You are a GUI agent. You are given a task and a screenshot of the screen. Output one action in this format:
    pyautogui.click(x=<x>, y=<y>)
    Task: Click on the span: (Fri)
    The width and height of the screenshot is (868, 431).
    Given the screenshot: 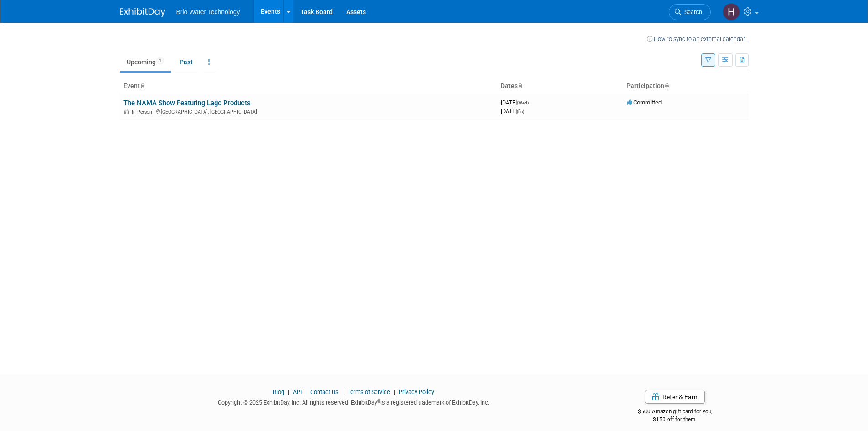 What is the action you would take?
    pyautogui.click(x=520, y=111)
    